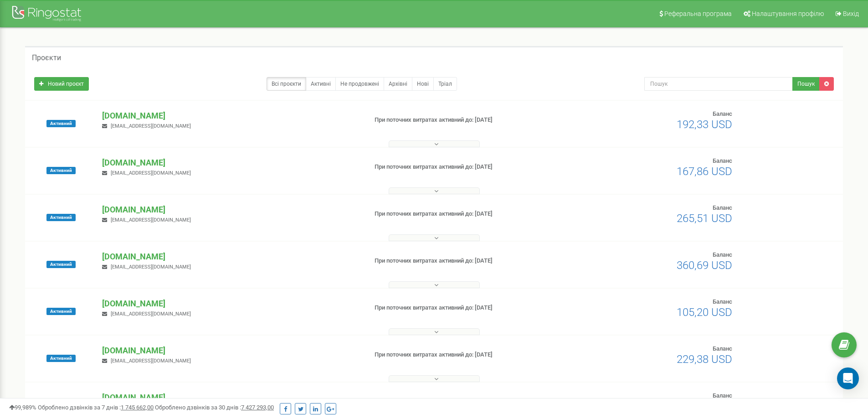  What do you see at coordinates (446, 84) in the screenshot?
I see `a: Тріал` at bounding box center [446, 84].